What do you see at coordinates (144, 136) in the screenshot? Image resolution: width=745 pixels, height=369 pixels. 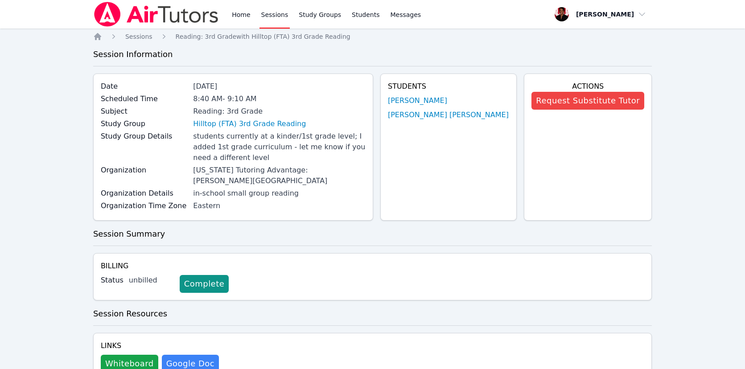 I see `label: Study Group Details` at bounding box center [144, 136].